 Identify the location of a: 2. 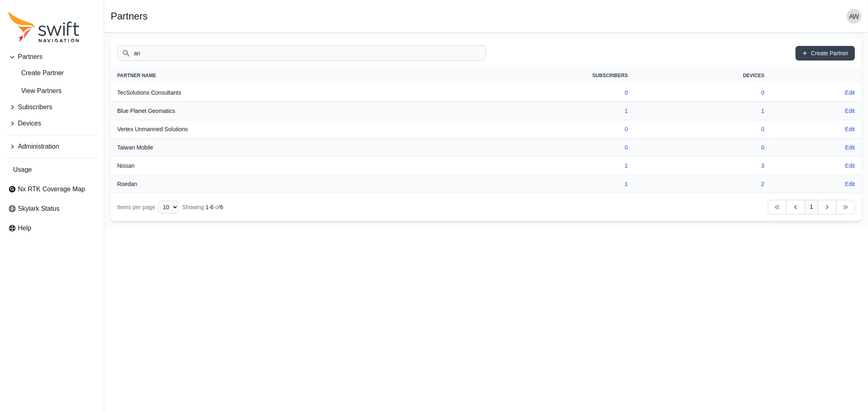
(763, 184).